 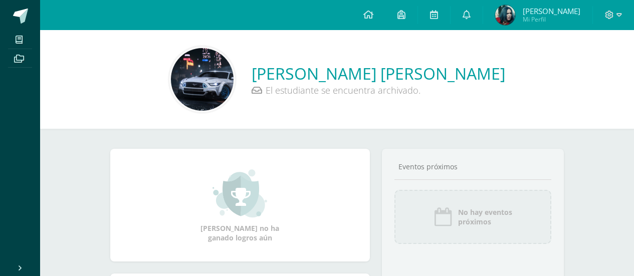 I want to click on div: Eventos próximos, so click(x=473, y=166).